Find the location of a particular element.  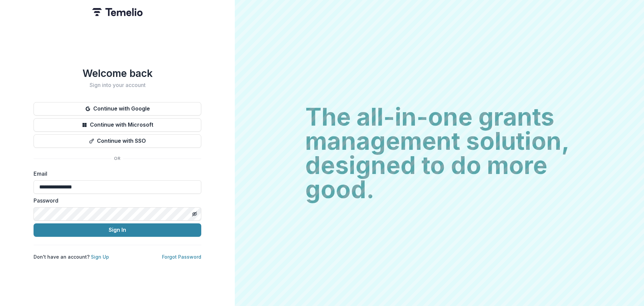

label: Email is located at coordinates (115, 173).